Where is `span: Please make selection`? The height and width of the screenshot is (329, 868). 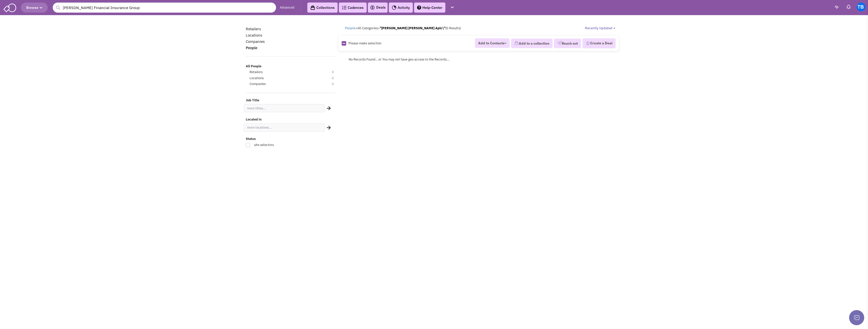 span: Please make selection is located at coordinates (365, 43).